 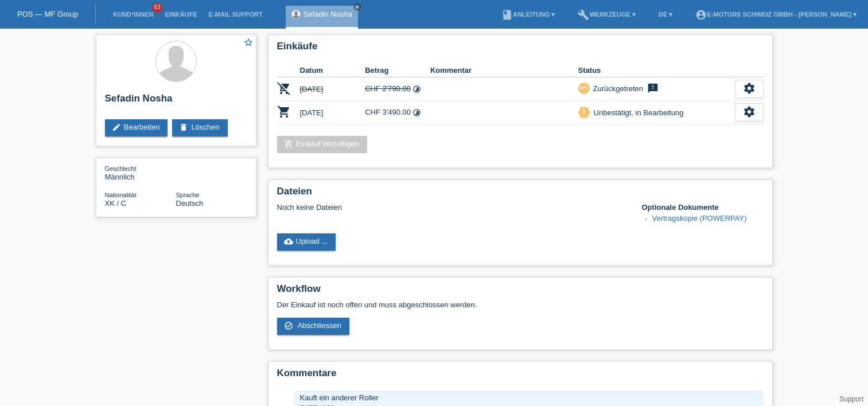 I want to click on a: Support, so click(x=852, y=399).